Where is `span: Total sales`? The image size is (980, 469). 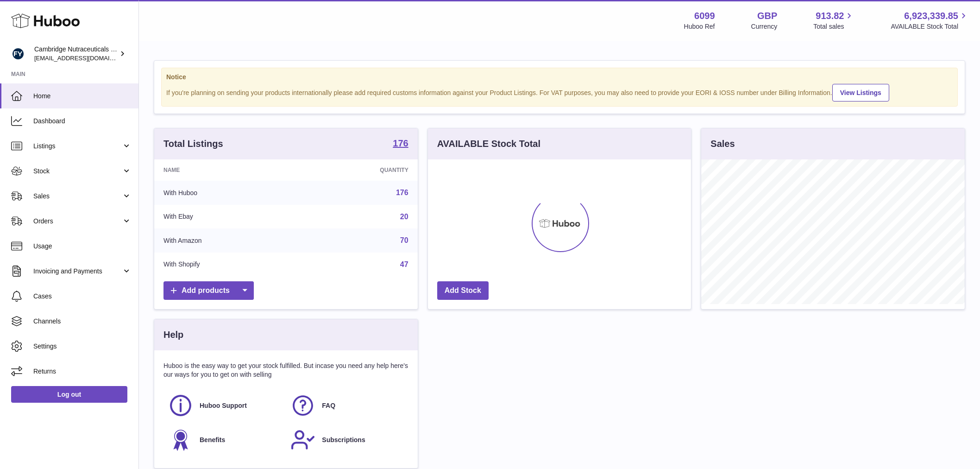
span: Total sales is located at coordinates (834, 27).